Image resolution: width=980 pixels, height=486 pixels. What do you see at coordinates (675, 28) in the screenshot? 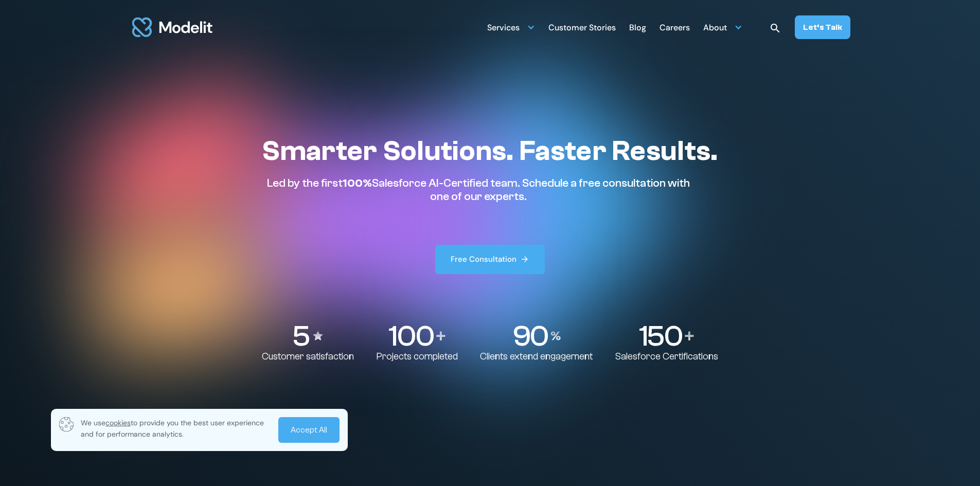
I see `div: Careers` at bounding box center [675, 28].